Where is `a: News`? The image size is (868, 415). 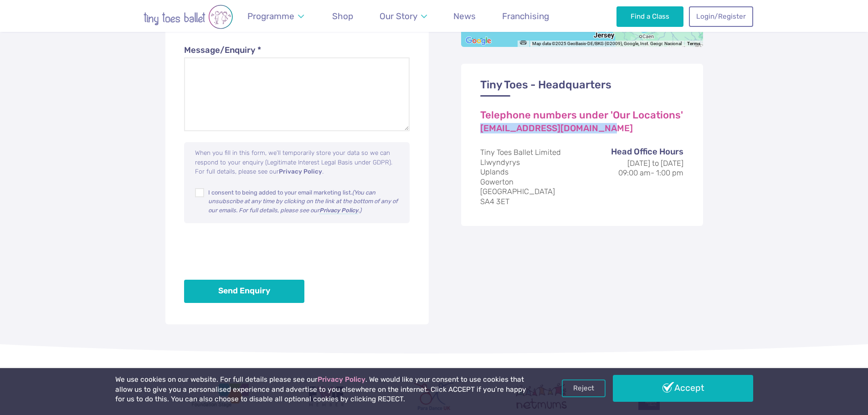 a: News is located at coordinates (465, 16).